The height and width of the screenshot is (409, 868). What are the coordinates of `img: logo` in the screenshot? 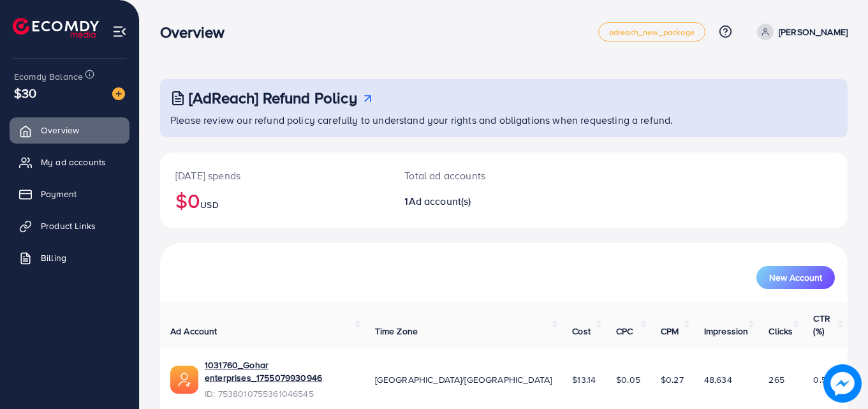 It's located at (55, 27).